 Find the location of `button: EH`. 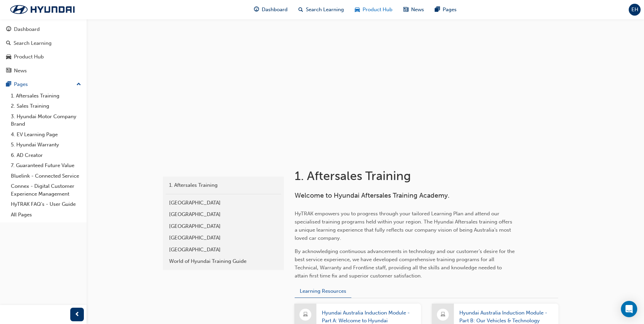

button: EH is located at coordinates (635, 9).